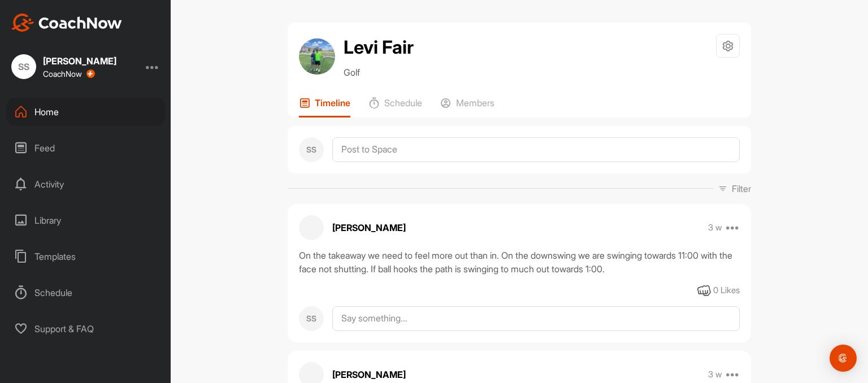  I want to click on p: Golf, so click(379, 73).